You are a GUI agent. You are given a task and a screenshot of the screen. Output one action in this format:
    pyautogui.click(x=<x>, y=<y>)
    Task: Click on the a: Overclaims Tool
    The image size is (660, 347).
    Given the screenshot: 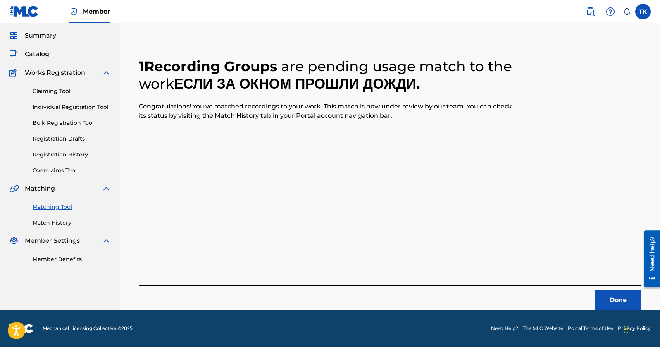 What is the action you would take?
    pyautogui.click(x=72, y=171)
    